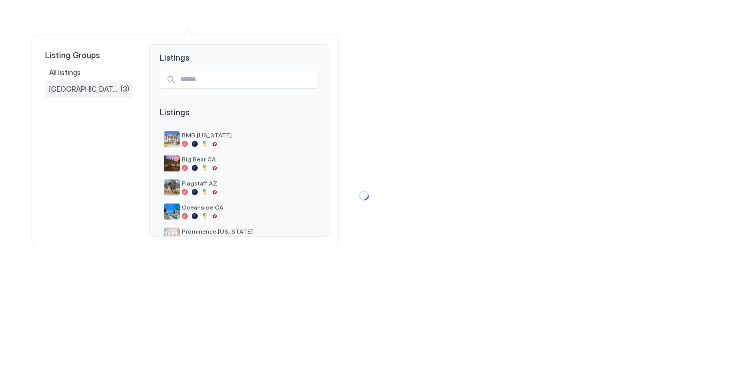 The width and height of the screenshot is (731, 391). Describe the element at coordinates (247, 80) in the screenshot. I see `input: Input Field` at that location.